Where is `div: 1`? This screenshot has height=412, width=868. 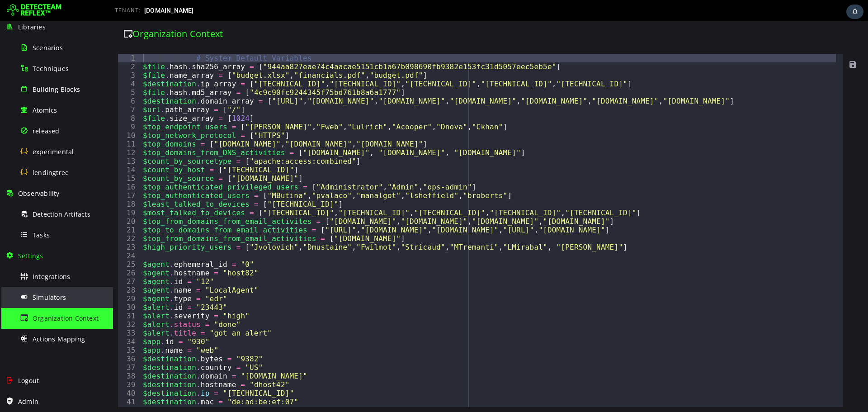 div: 1 is located at coordinates (17, 37).